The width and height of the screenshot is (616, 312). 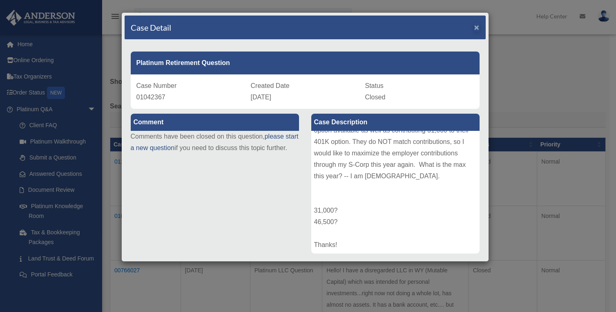 I want to click on span: Case Number, so click(x=156, y=85).